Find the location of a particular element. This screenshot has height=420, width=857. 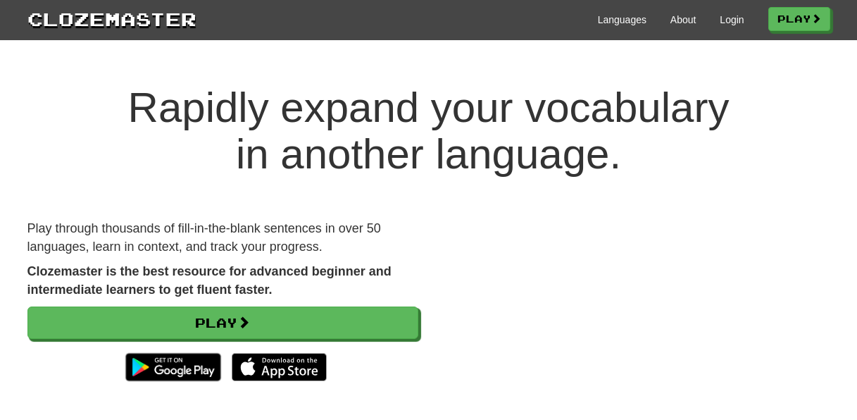

img: Get it on Google Play is located at coordinates (173, 367).